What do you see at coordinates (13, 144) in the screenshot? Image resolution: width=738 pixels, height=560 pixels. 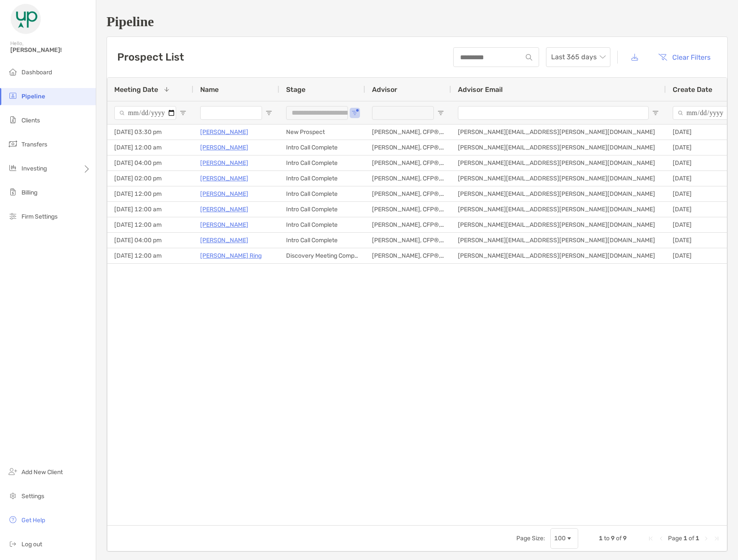 I see `img: transfers icon` at bounding box center [13, 144].